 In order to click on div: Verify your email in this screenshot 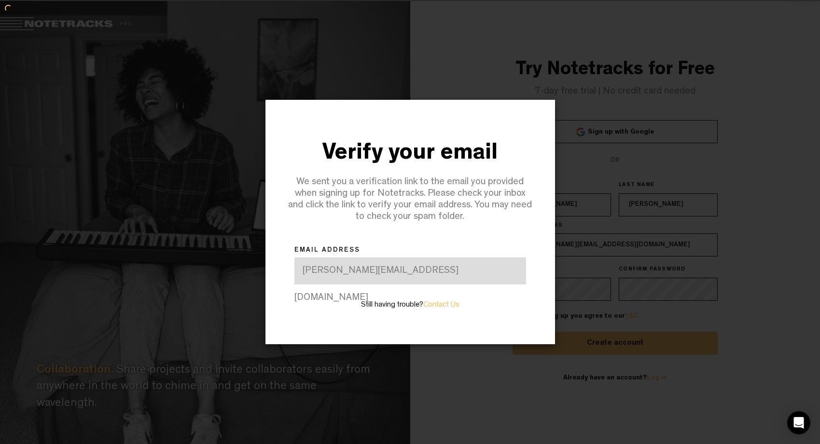, I will do `click(410, 154)`.